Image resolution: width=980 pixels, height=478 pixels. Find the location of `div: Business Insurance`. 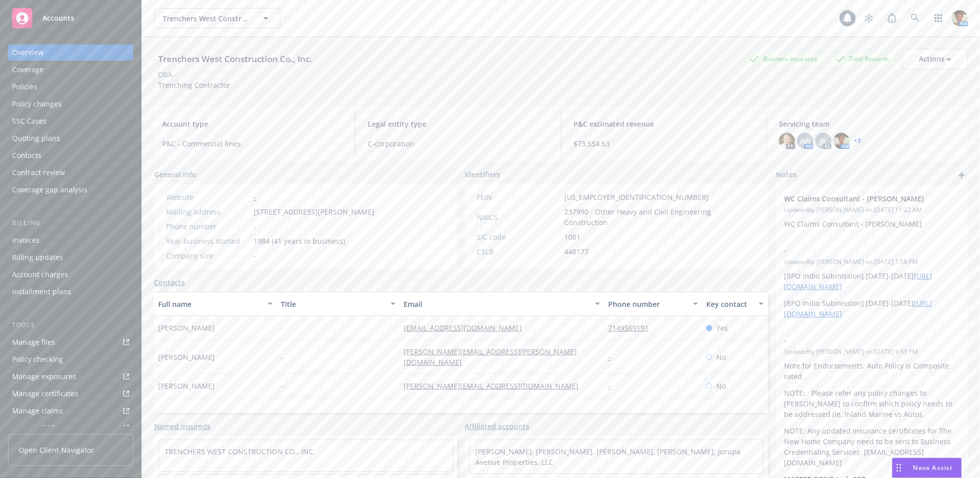

div: Business Insurance is located at coordinates (784, 58).